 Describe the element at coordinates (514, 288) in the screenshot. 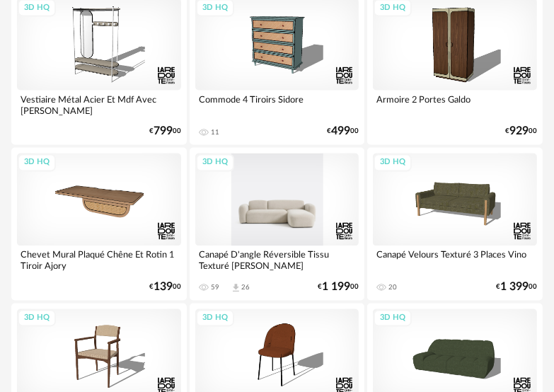

I see `span: 1 399` at that location.